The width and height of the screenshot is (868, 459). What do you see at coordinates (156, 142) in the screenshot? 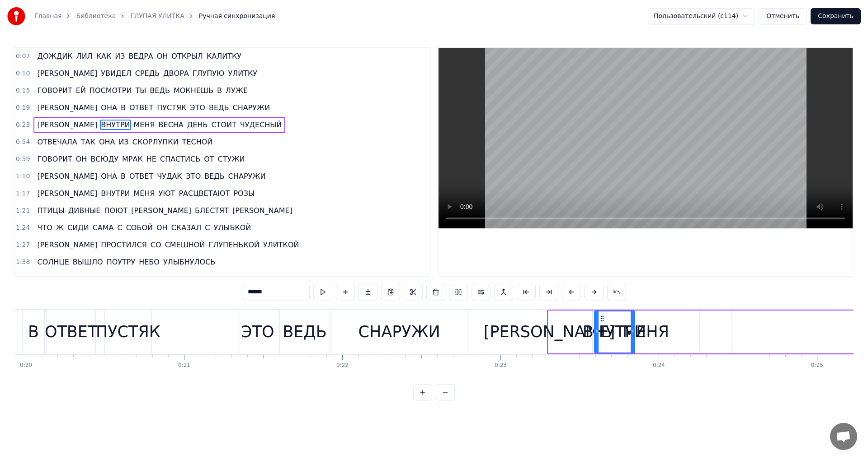
I see `span: СКОРЛУПКИ` at bounding box center [156, 142].